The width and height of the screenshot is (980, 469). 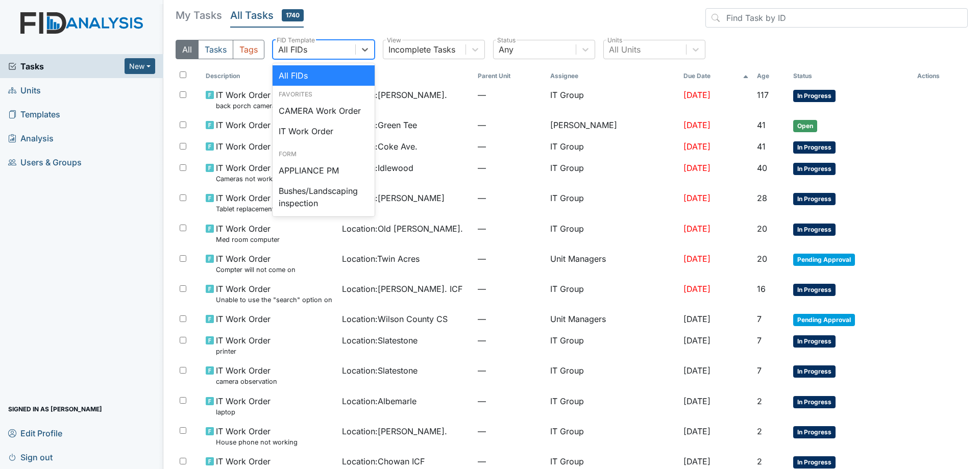 I want to click on span: IT Work Order House phone not working, so click(x=256, y=435).